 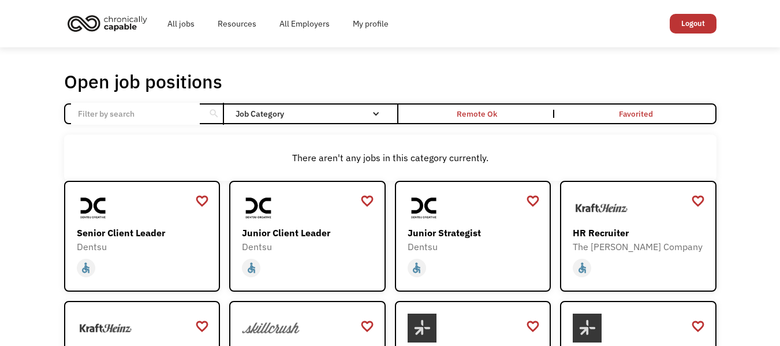 What do you see at coordinates (477, 114) in the screenshot?
I see `div: Remote Ok` at bounding box center [477, 114].